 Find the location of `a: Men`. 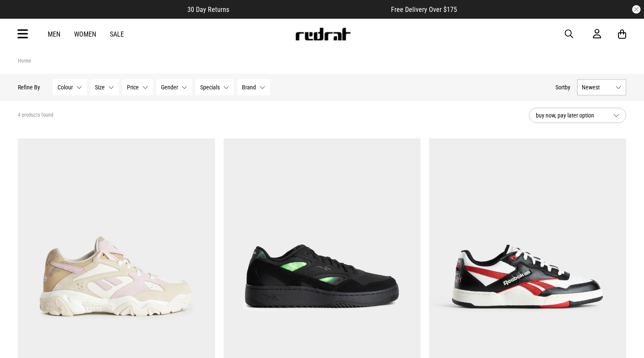

a: Men is located at coordinates (54, 34).